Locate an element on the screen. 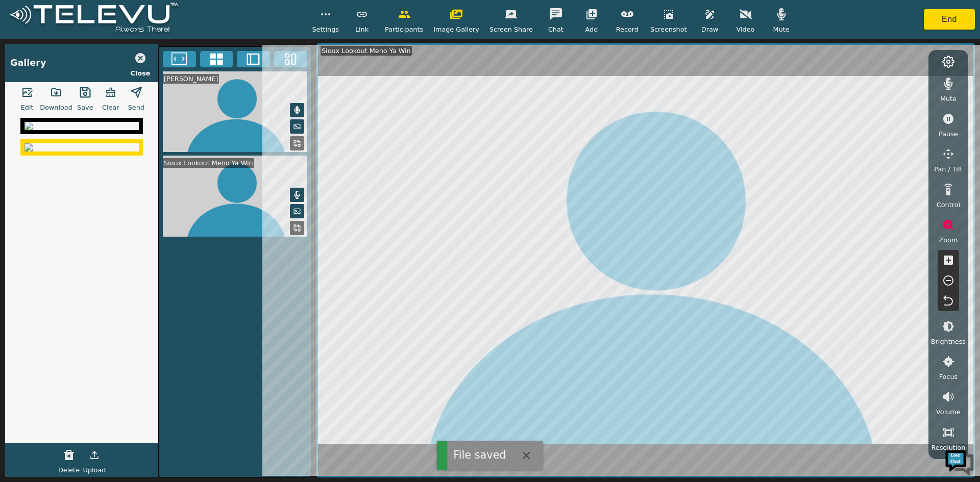  span: Resolution is located at coordinates (948, 448).